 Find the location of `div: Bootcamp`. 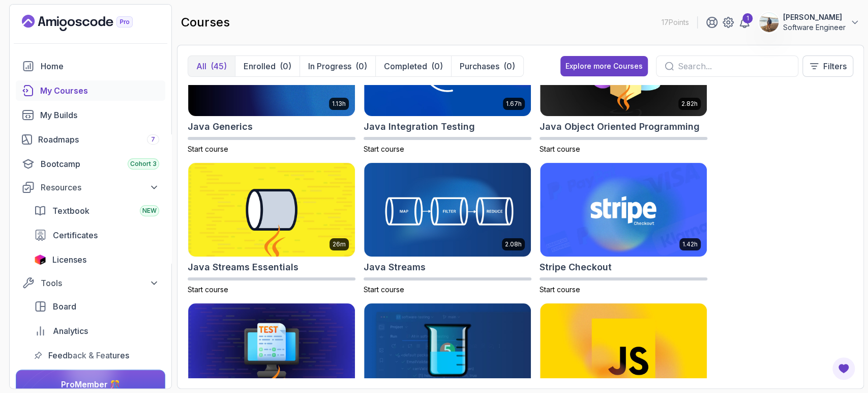

div: Bootcamp is located at coordinates (100, 164).